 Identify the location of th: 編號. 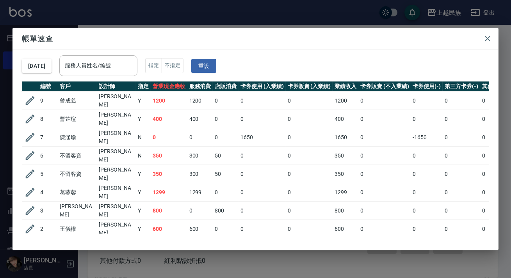
(48, 87).